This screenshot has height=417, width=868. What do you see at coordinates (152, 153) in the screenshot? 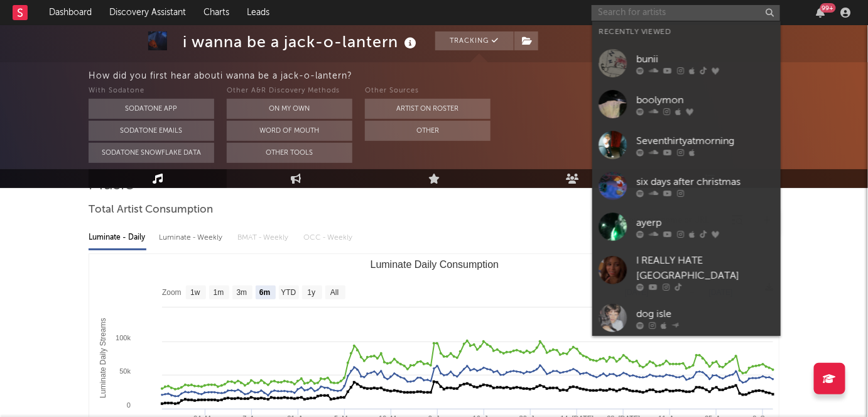
I see `button: Sodatone Snowflake Data` at bounding box center [152, 153].